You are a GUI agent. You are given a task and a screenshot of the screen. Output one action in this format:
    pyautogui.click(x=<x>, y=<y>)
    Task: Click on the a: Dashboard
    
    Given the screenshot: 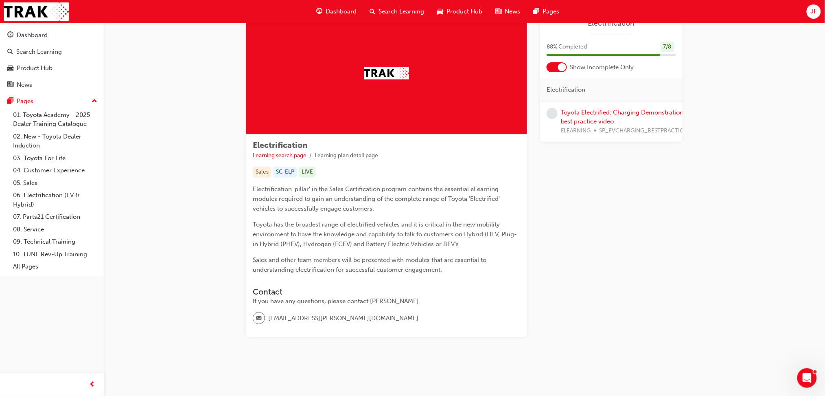 What is the action you would take?
    pyautogui.click(x=52, y=35)
    